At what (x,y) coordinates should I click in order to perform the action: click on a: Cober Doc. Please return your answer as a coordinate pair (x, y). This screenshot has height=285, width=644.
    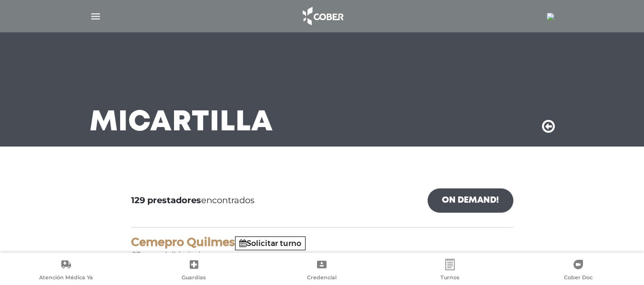
    Looking at the image, I should click on (577, 271).